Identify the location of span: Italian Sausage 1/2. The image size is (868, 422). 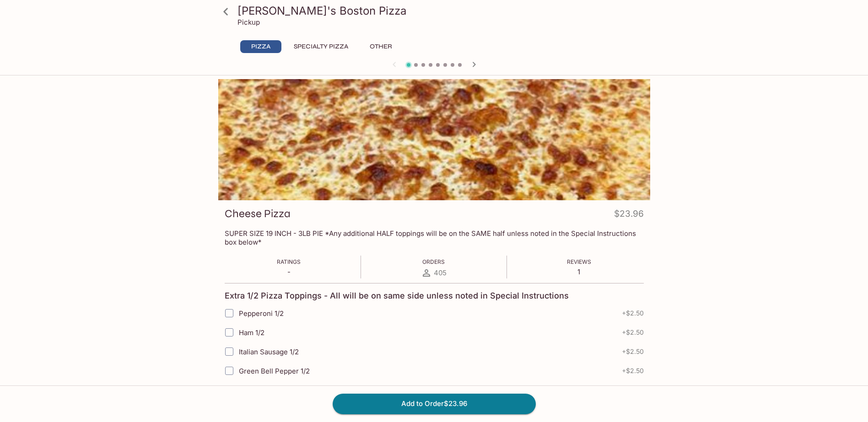
(269, 352).